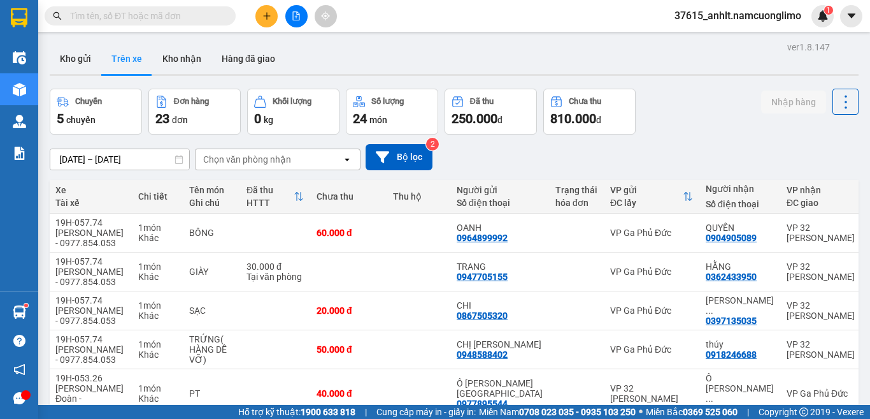 This screenshot has height=419, width=870. What do you see at coordinates (296, 16) in the screenshot?
I see `button: file-add` at bounding box center [296, 16].